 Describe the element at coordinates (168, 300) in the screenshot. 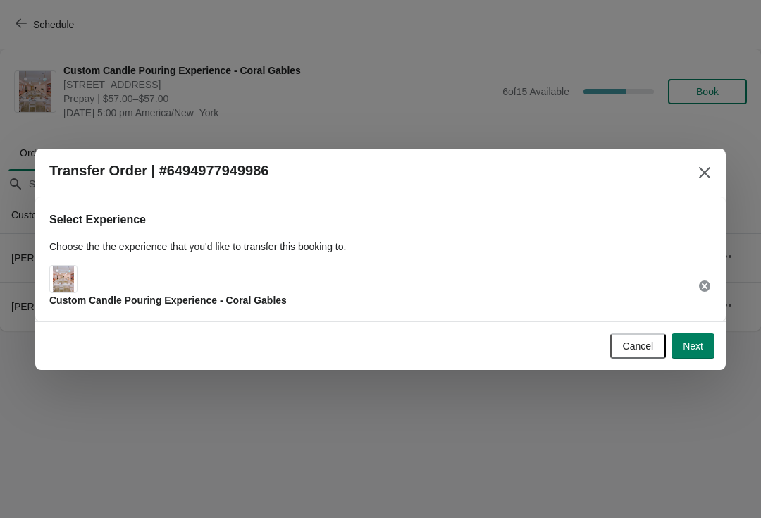

I see `span: Custom Candle Pouring Experience - Coral Gables` at that location.